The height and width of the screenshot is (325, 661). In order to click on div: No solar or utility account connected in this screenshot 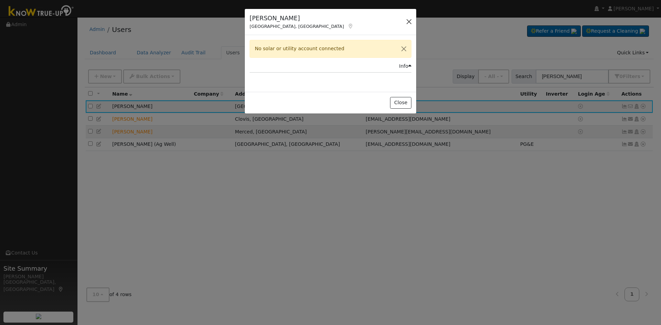, I will do `click(330, 49)`.